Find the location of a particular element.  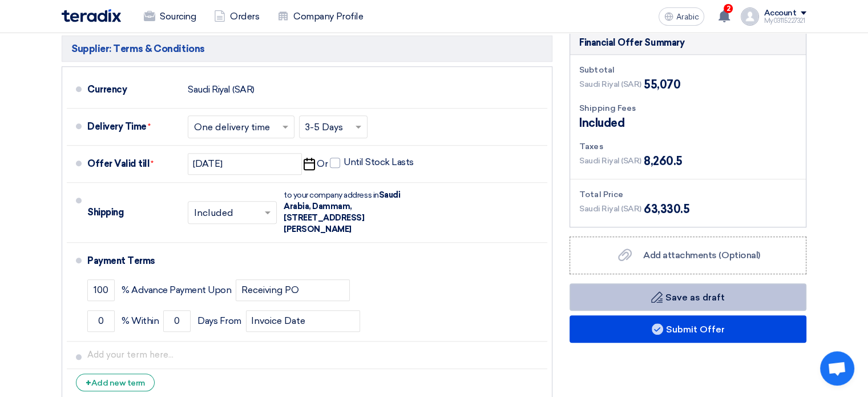

font: Submit Offer is located at coordinates (695, 328).